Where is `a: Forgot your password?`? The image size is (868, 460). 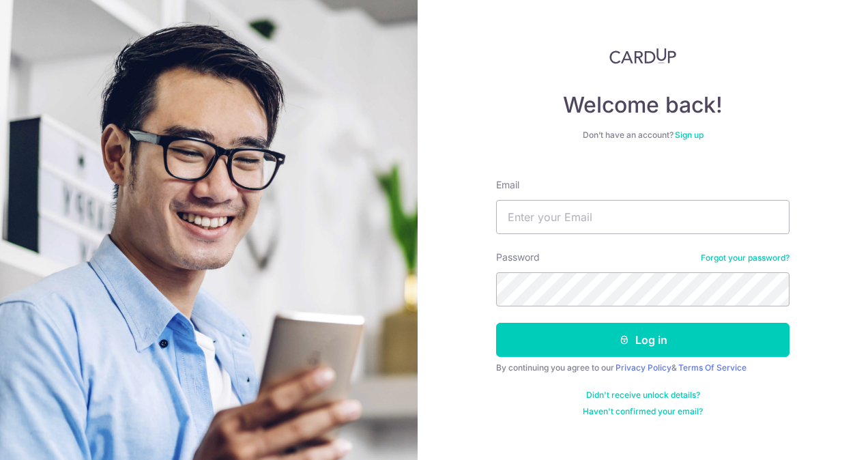
a: Forgot your password? is located at coordinates (745, 258).